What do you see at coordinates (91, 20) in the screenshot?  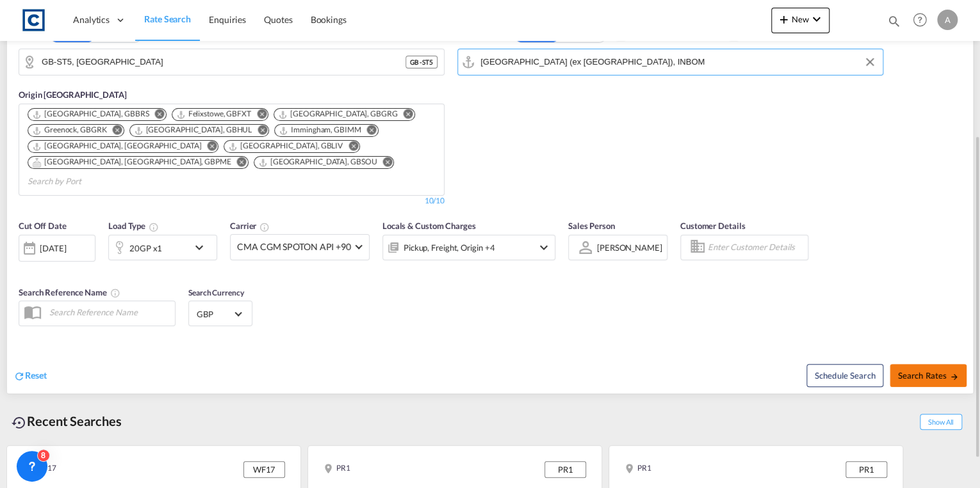 I see `span: Analytics` at bounding box center [91, 20].